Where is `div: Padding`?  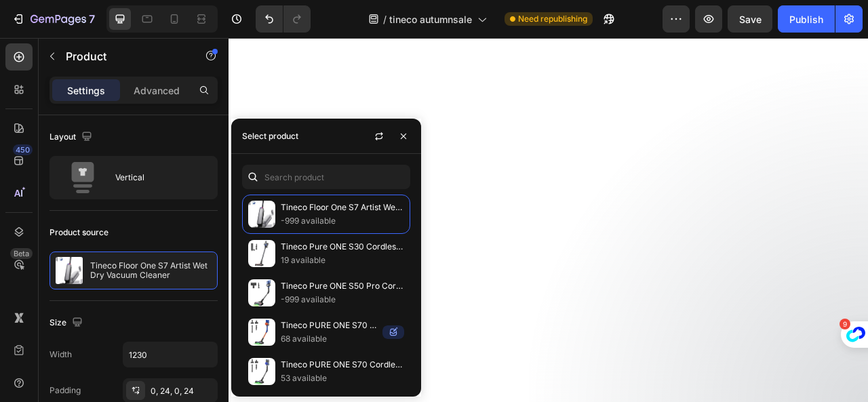 div: Padding is located at coordinates (65, 391).